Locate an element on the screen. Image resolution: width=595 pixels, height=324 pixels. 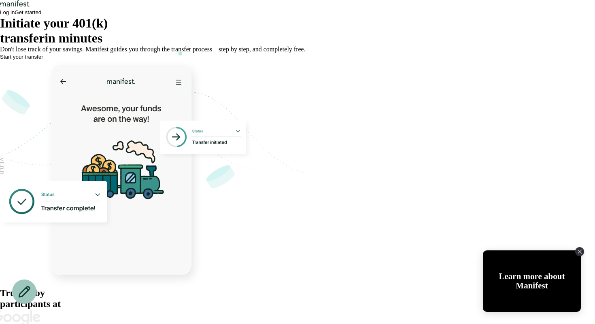
button: Get started is located at coordinates (28, 12).